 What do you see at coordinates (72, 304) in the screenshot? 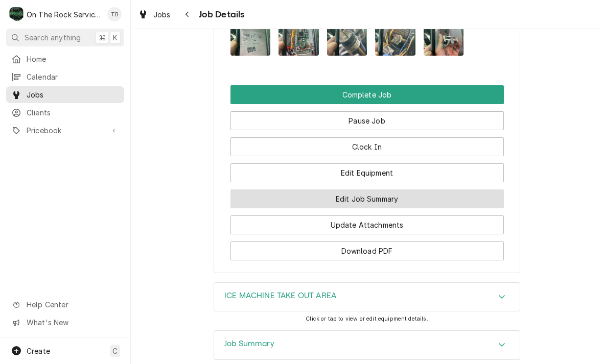
I see `span: Help Center` at bounding box center [72, 304].